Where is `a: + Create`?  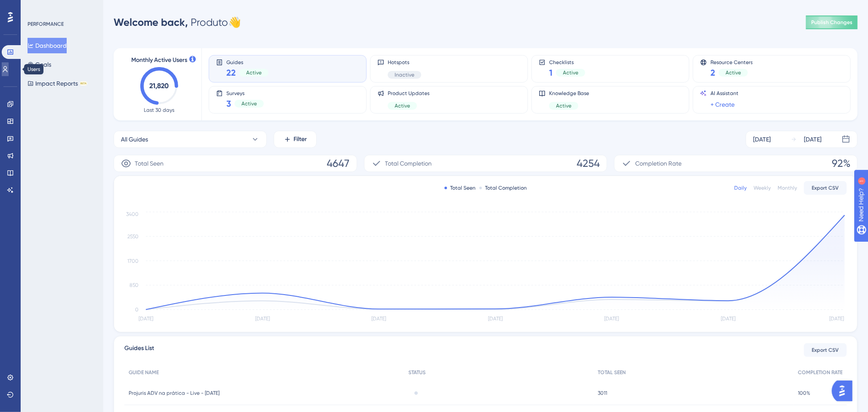
a: + Create is located at coordinates (723, 104).